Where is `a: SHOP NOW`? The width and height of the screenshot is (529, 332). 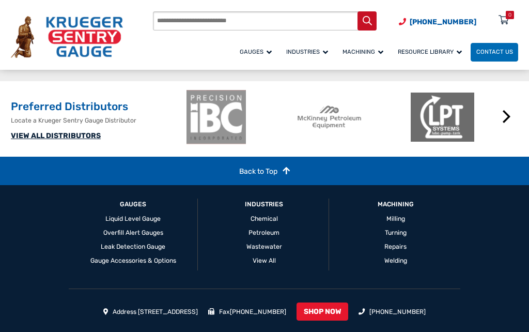 a: SHOP NOW is located at coordinates (322, 311).